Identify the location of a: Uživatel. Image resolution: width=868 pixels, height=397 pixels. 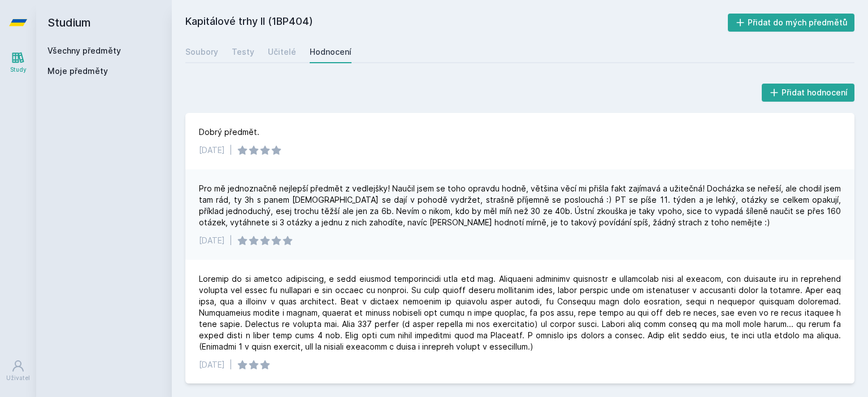
(18, 370).